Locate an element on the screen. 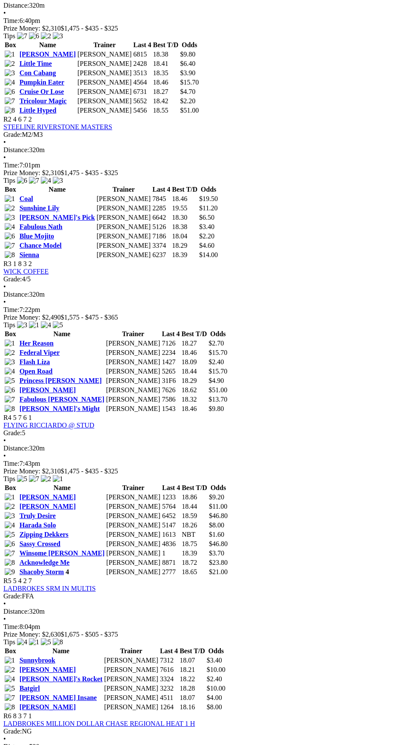  th: Trainer is located at coordinates (133, 488).